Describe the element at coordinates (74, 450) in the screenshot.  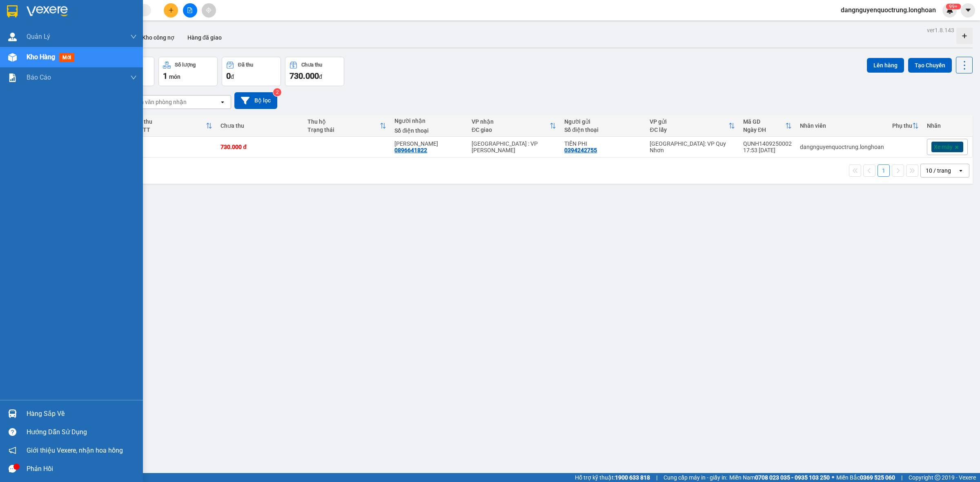
I see `span: Giới thiệu Vexere, nhận hoa hồng` at that location.